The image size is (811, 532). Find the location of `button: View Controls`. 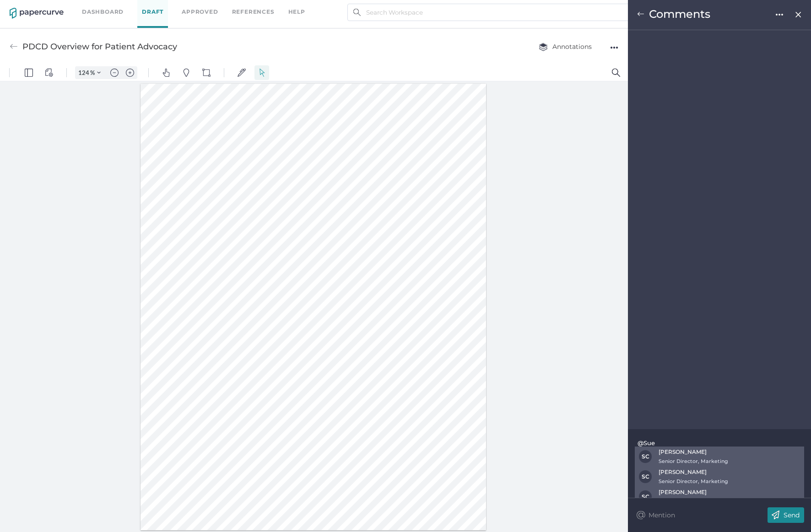

button: View Controls is located at coordinates (49, 8).